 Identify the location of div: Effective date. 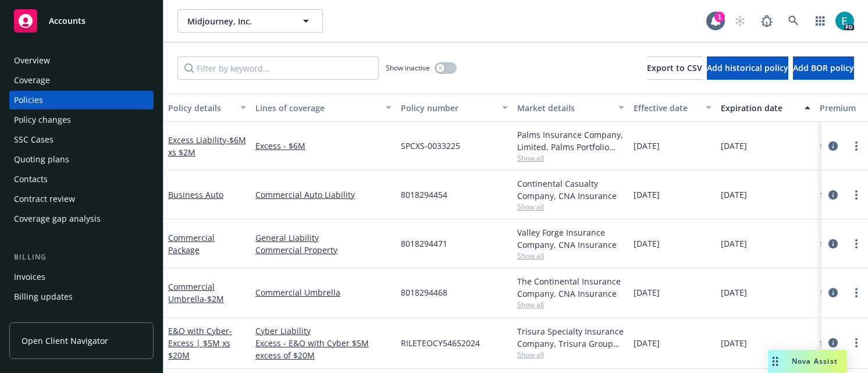
(666, 107).